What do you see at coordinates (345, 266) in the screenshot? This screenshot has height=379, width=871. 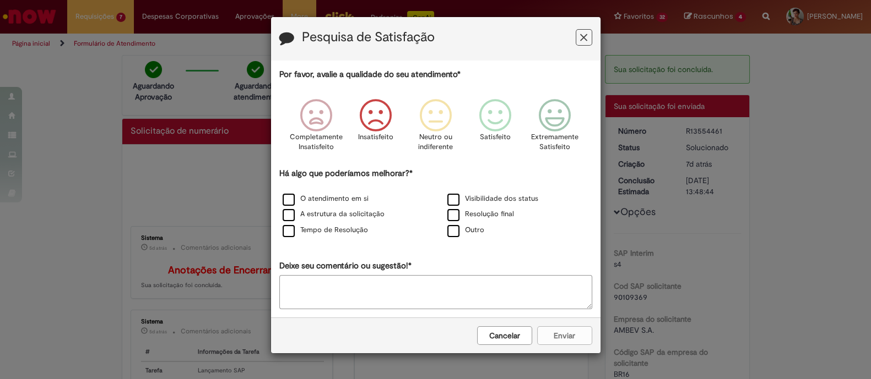 I see `label: Deixe seu comentário ou sugestão!*` at bounding box center [345, 266].